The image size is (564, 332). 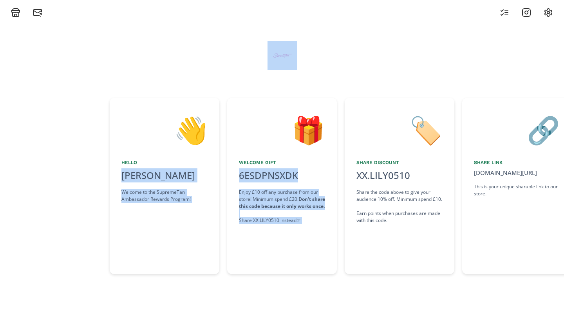 What do you see at coordinates (400, 163) in the screenshot?
I see `div: Share Discount` at bounding box center [400, 163].